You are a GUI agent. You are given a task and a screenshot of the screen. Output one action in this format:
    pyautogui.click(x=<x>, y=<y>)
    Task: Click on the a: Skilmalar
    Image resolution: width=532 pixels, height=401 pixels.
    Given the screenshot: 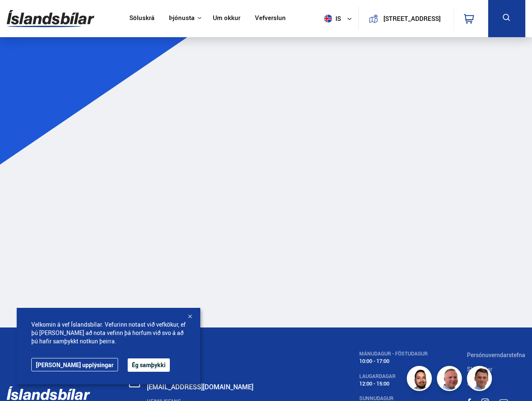 What is the action you would take?
    pyautogui.click(x=480, y=369)
    